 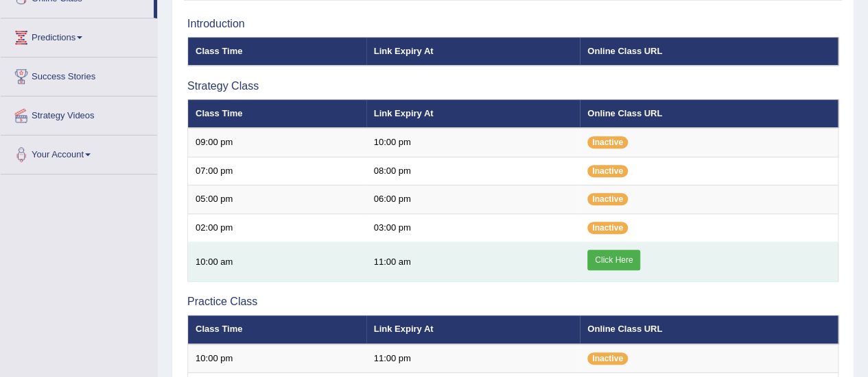 I want to click on td: 11:00 pm, so click(x=473, y=359).